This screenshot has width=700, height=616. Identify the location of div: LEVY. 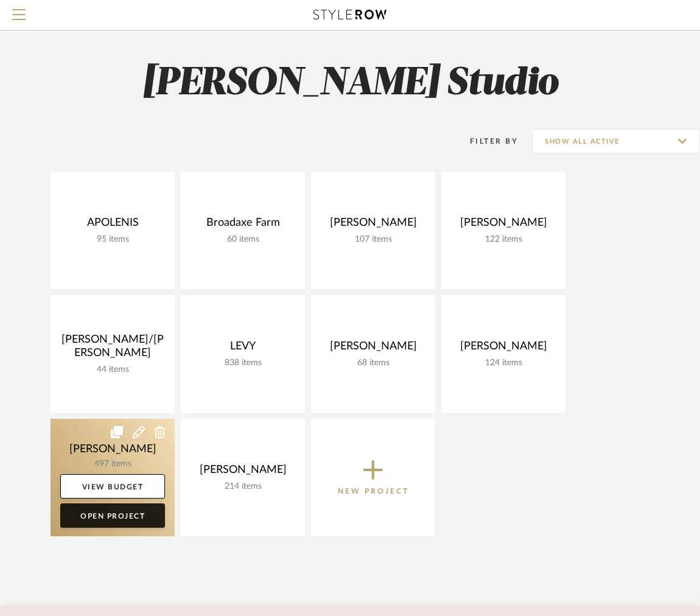
(243, 349).